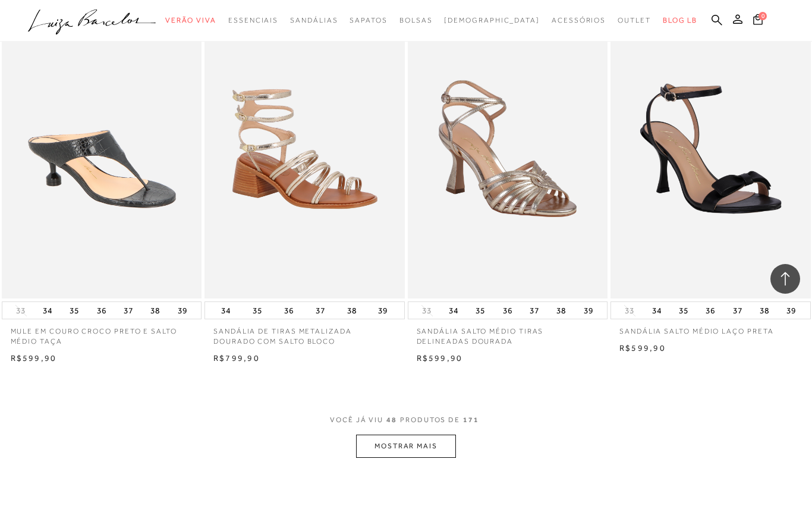 This screenshot has width=812, height=528. What do you see at coordinates (253, 20) in the screenshot?
I see `span: Essenciais` at bounding box center [253, 20].